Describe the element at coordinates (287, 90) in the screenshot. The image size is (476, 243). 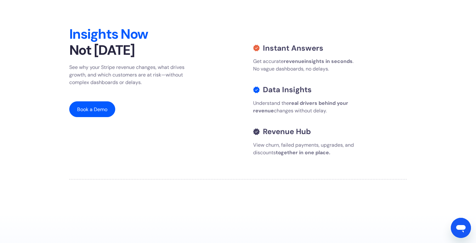
I see `h3: Data Insights` at that location.